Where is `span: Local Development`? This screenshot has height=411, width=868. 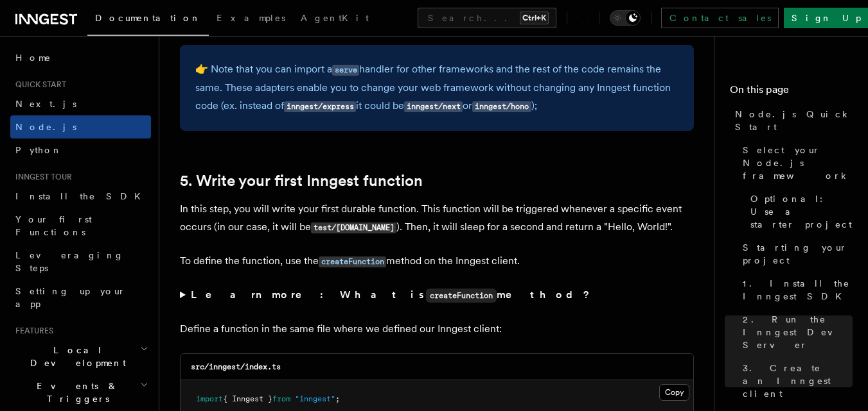 span: Local Development is located at coordinates (75, 357).